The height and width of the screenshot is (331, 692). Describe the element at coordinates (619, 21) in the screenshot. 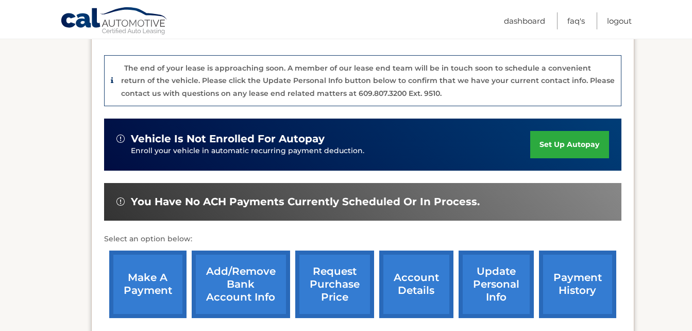

I see `a: Logout` at that location.